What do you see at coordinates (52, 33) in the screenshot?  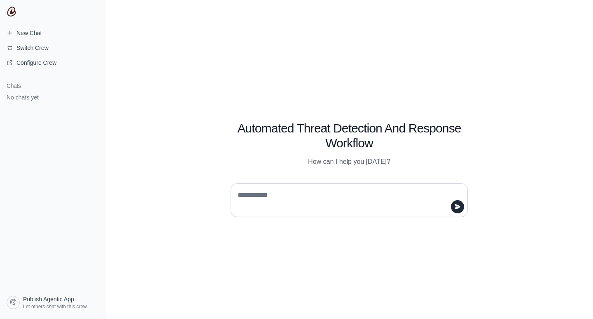 I see `a: New Chat` at bounding box center [52, 33].